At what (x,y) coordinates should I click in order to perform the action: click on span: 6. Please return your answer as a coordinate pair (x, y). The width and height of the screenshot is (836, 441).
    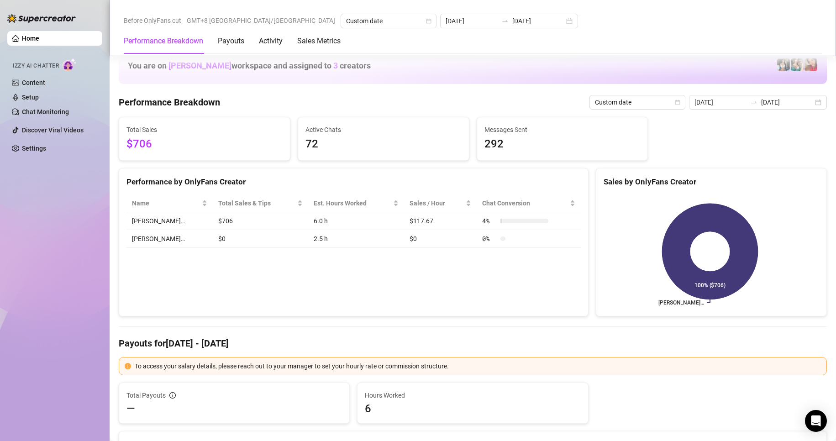
    Looking at the image, I should click on (472, 408).